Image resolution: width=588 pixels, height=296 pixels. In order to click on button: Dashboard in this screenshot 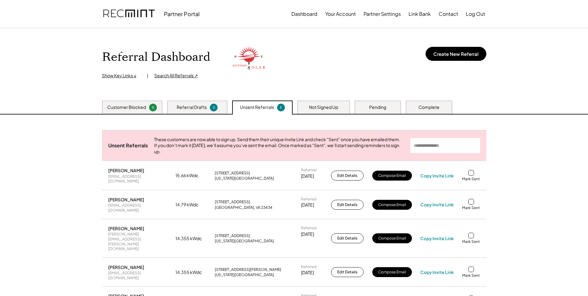, I will do `click(305, 14)`.